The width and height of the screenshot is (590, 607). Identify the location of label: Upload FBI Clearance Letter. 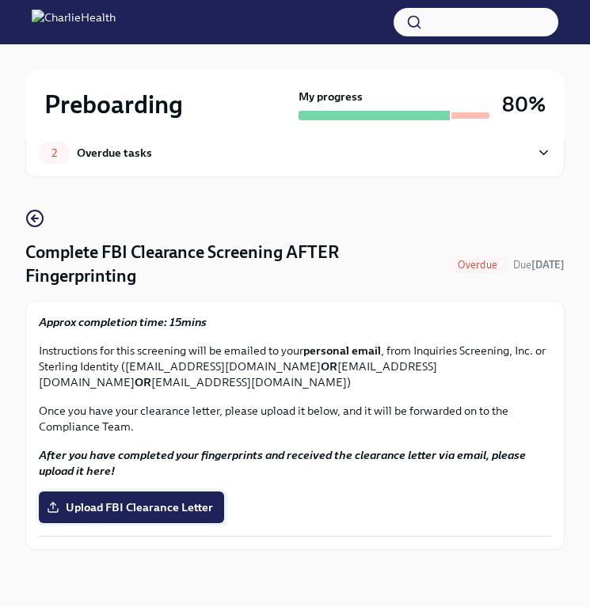
(131, 508).